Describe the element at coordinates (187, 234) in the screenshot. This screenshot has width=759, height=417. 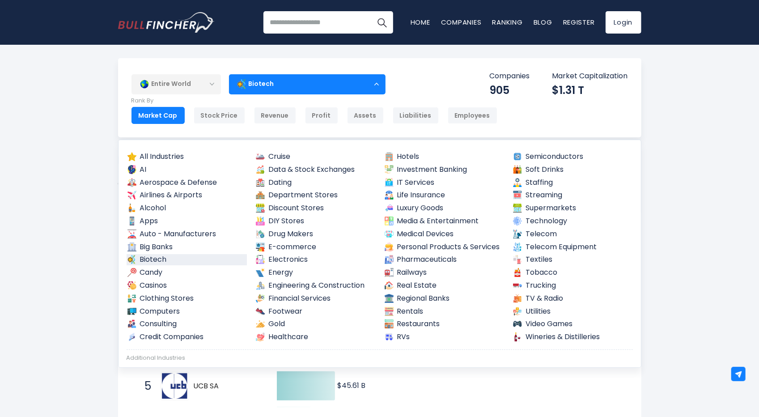
I see `a: Auto - Manufacturers` at that location.